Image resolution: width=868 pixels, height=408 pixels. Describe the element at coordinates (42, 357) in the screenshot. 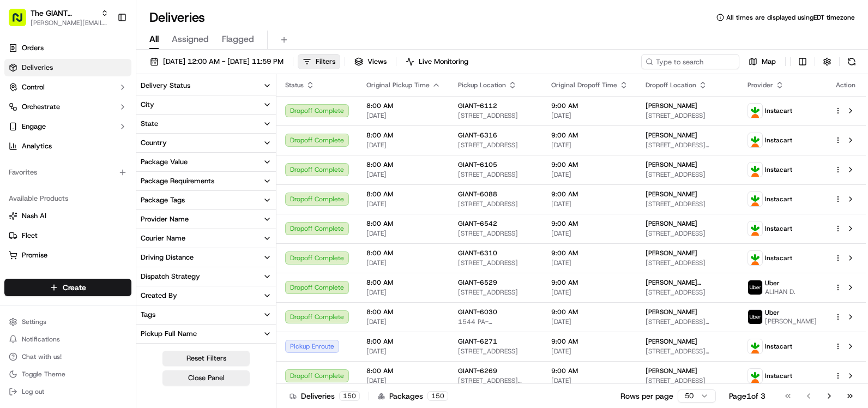

I see `span: Chat with us!` at that location.